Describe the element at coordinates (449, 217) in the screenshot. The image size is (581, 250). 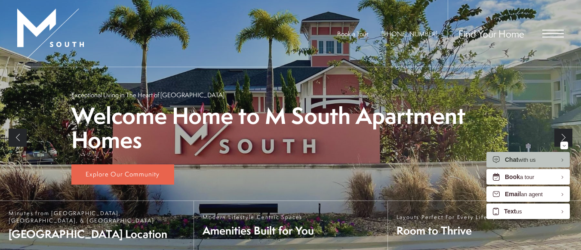
I see `span: Layouts Perfect For Every Lifestyle` at that location.